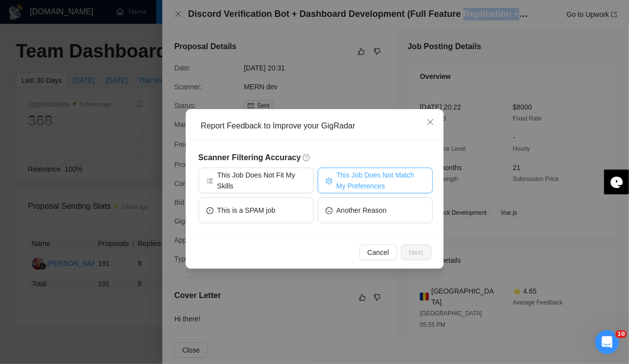 This screenshot has height=364, width=629. What do you see at coordinates (318, 126) in the screenshot?
I see `div: Report Feedback to Improve your GigRadar` at bounding box center [318, 126].